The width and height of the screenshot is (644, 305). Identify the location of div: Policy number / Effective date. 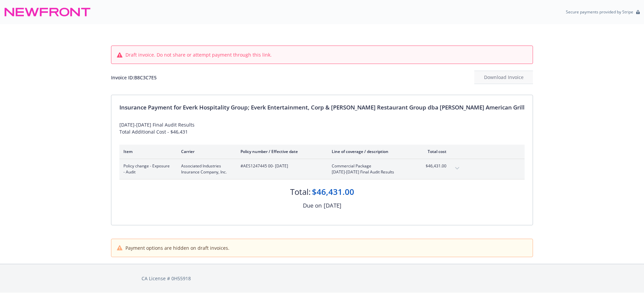
(281, 151).